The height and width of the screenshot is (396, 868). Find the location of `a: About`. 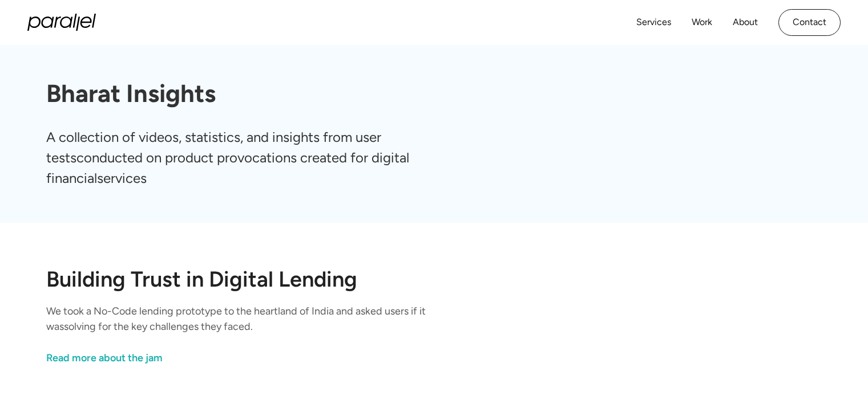

a: About is located at coordinates (745, 22).